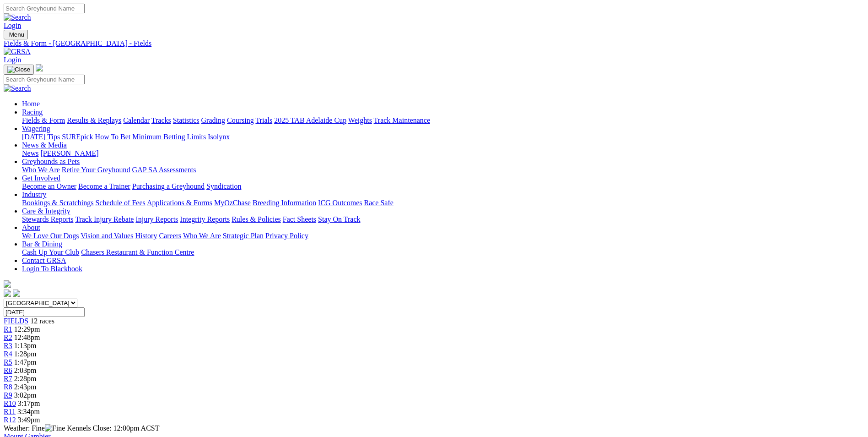 The height and width of the screenshot is (437, 868). What do you see at coordinates (241, 120) in the screenshot?
I see `a: Coursing` at bounding box center [241, 120].